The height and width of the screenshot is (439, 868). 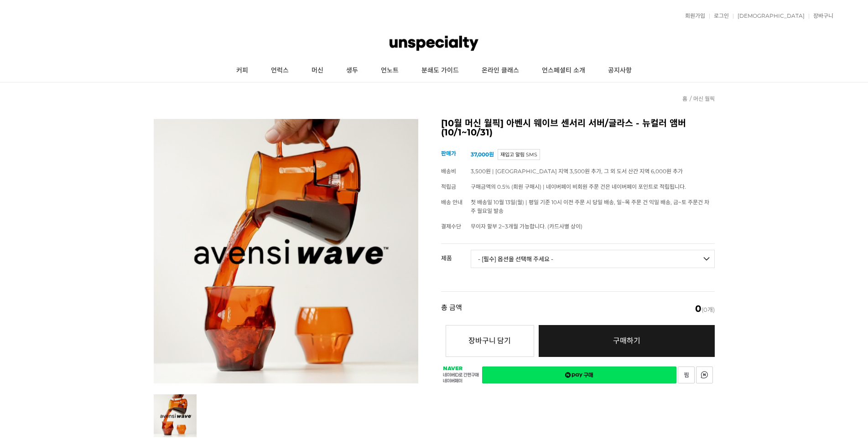 I want to click on img: 언스페셜티 몰, so click(x=434, y=43).